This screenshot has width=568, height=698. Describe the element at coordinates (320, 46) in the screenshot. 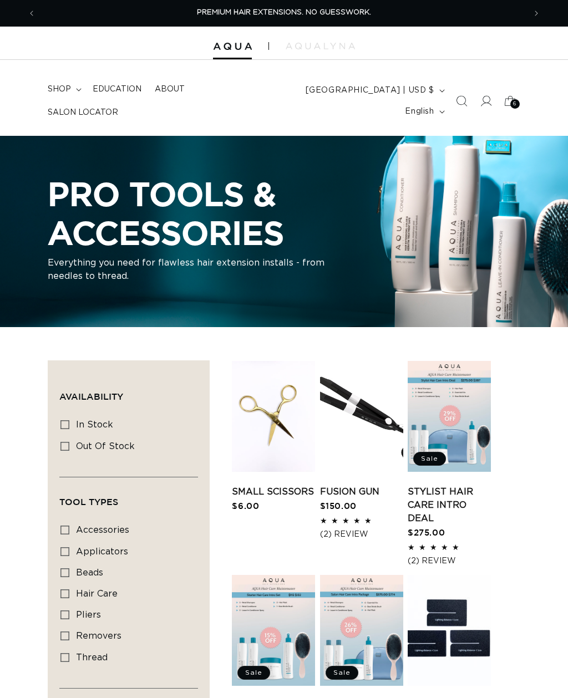

I see `img: aqualyna.com` at that location.